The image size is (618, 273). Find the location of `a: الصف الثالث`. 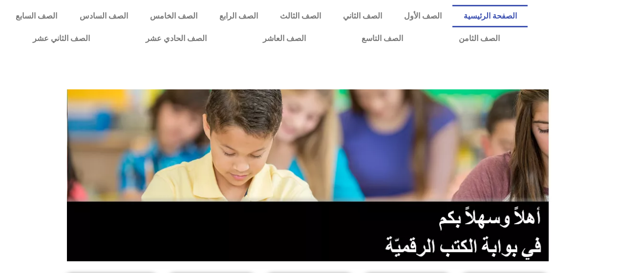

a: الصف الثالث is located at coordinates (300, 16).